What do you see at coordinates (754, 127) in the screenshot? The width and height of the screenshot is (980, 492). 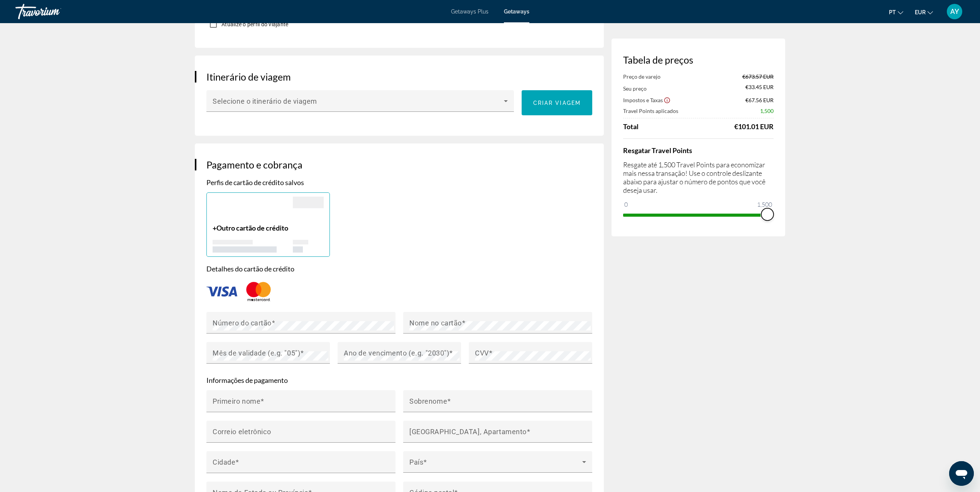 I see `div: €101.01 EUR` at bounding box center [754, 127].